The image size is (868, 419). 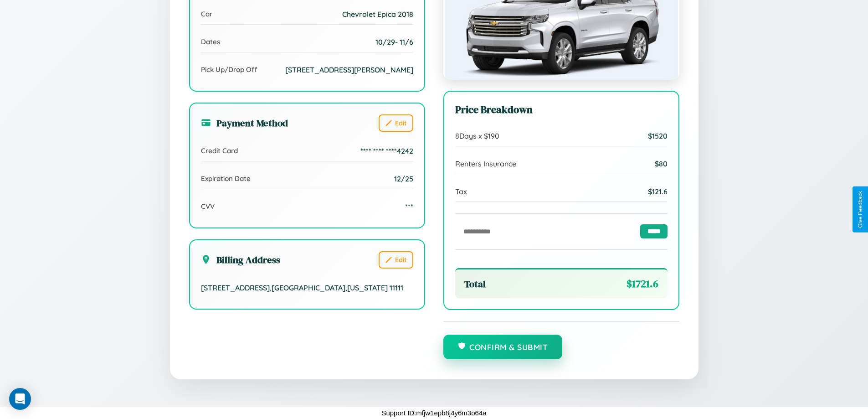 What do you see at coordinates (503, 347) in the screenshot?
I see `button: Confirm & Submit` at bounding box center [503, 347].